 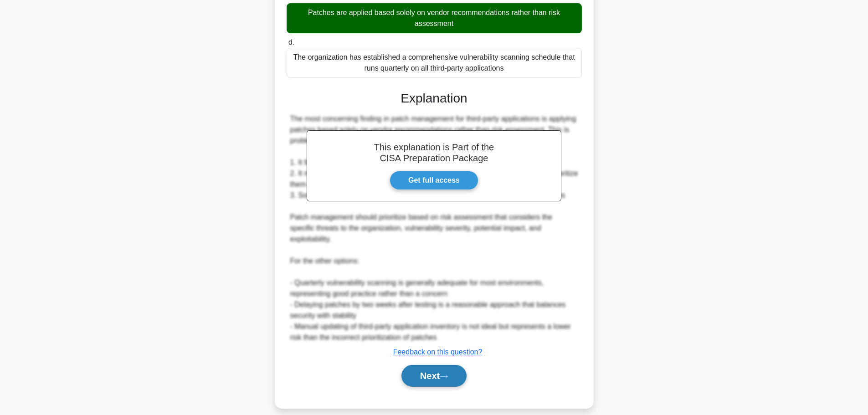 I want to click on span: d., so click(x=291, y=42).